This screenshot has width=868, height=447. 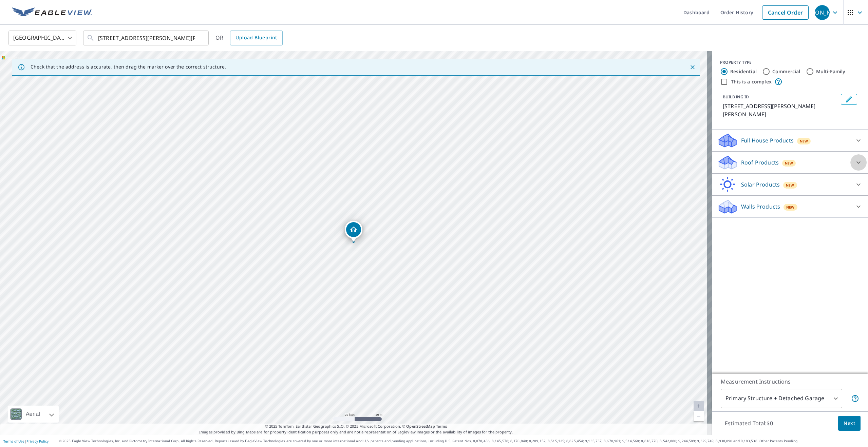 What do you see at coordinates (786, 72) in the screenshot?
I see `label: Commercial` at bounding box center [786, 72].